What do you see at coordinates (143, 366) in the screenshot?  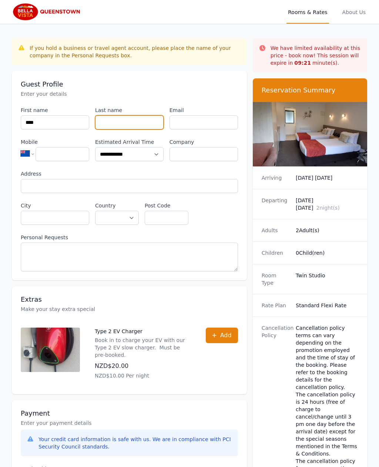 I see `p: NZD$20.00` at bounding box center [143, 366].